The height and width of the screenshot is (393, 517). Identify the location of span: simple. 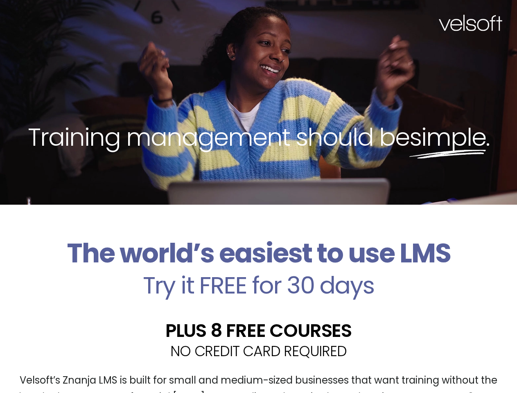
(447, 137).